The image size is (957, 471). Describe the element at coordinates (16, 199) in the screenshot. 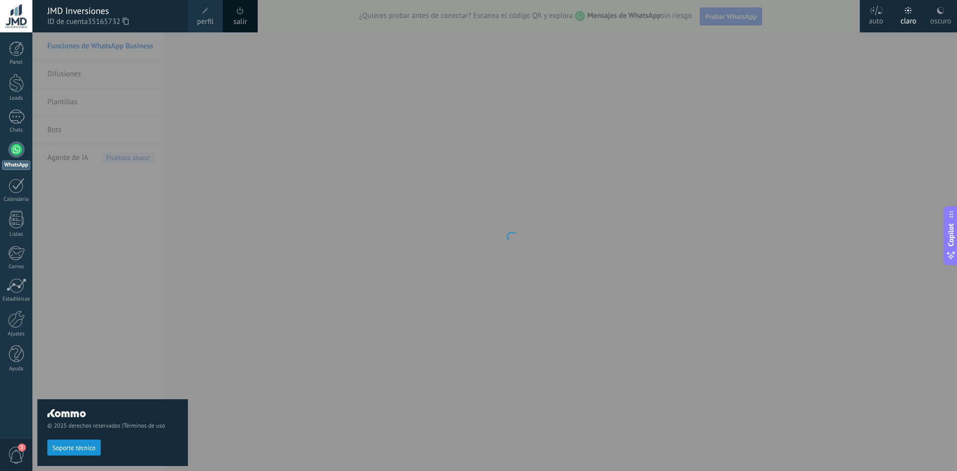

I see `div: Calendario` at that location.